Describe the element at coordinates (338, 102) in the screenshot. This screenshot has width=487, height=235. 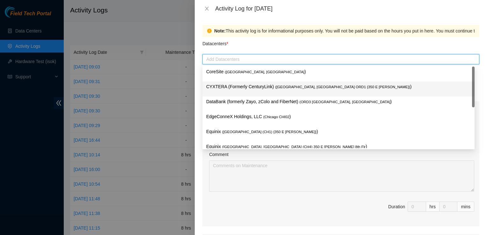
I see `p: DataBank (formerly Zayo, zColo and FiberNet) )` at that location.